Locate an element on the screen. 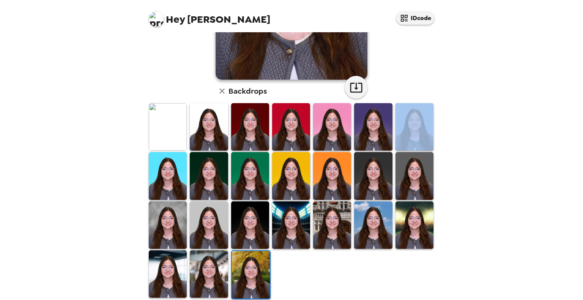  button: IDcode is located at coordinates (415, 18).